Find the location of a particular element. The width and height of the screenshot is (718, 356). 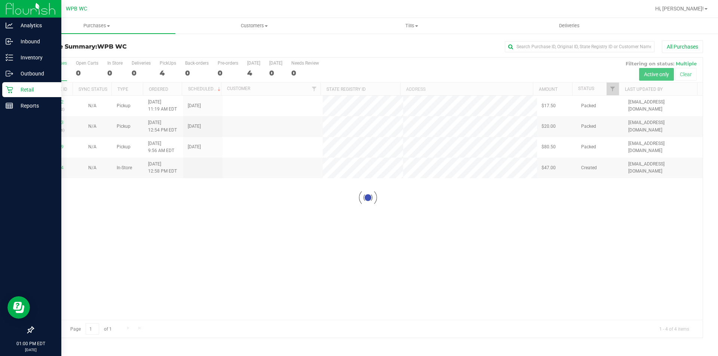

p: Retail is located at coordinates (36, 90).